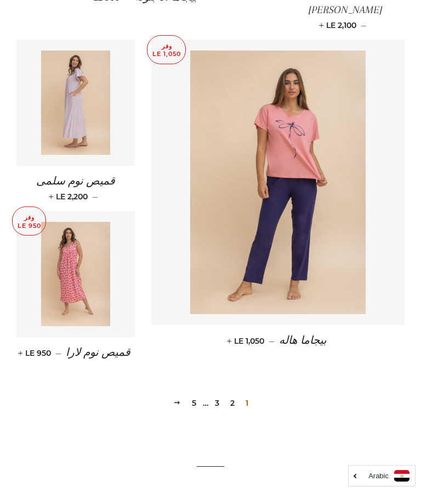 Image resolution: width=421 pixels, height=492 pixels. I want to click on a: 3, so click(217, 403).